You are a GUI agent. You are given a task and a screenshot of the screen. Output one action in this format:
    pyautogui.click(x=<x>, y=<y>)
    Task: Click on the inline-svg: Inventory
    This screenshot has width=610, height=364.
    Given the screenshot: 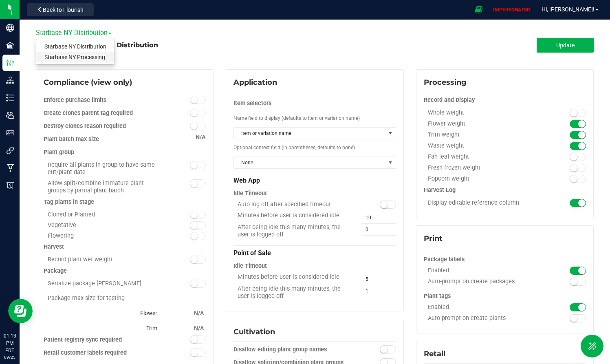 What is the action you would take?
    pyautogui.click(x=10, y=98)
    